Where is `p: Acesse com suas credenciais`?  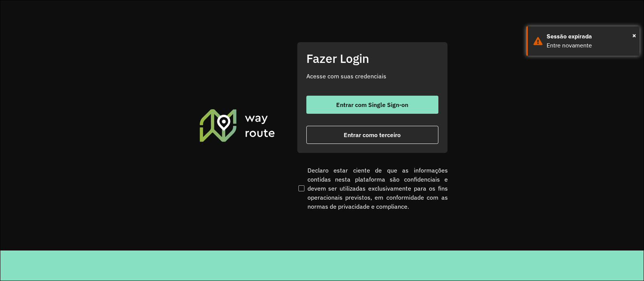
p: Acesse com suas credenciais is located at coordinates (373, 76).